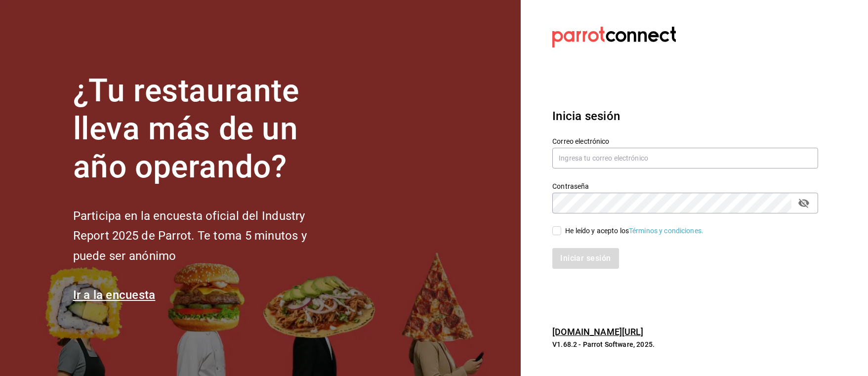 This screenshot has width=868, height=376. I want to click on input: Ingresa tu correo electrónico, so click(685, 158).